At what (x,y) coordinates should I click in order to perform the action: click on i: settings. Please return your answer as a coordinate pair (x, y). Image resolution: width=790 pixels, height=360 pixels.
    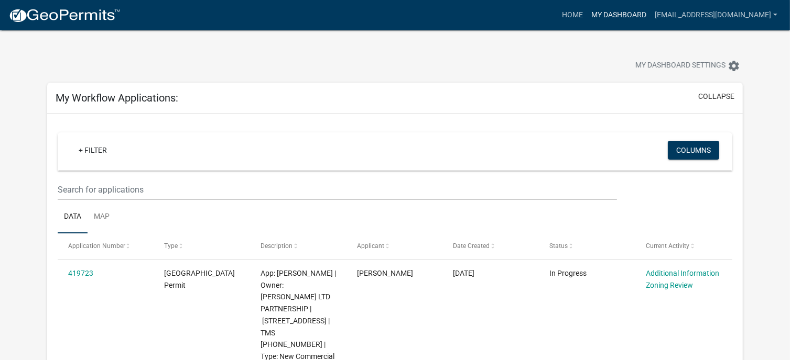
    Looking at the image, I should click on (733, 66).